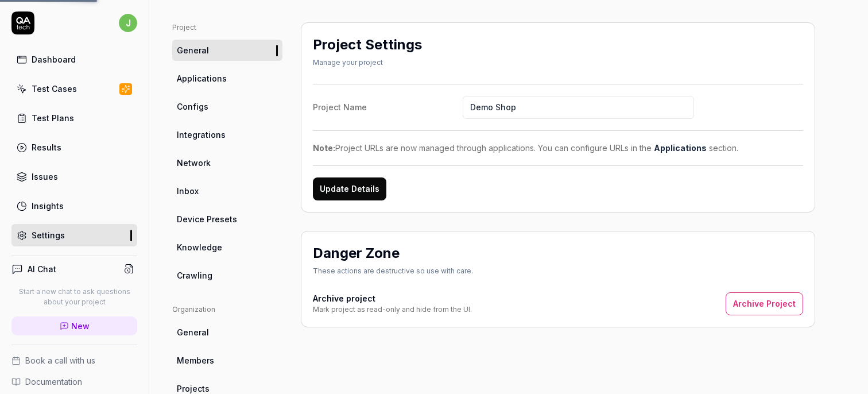 The height and width of the screenshot is (394, 868). What do you see at coordinates (228, 28) in the screenshot?
I see `div: Project` at bounding box center [228, 28].